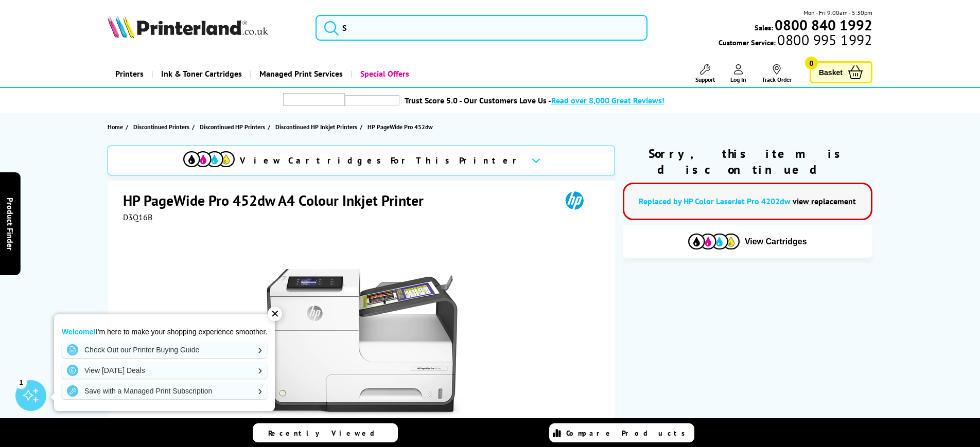 This screenshot has width=980, height=447. Describe the element at coordinates (481, 28) in the screenshot. I see `input: S` at that location.